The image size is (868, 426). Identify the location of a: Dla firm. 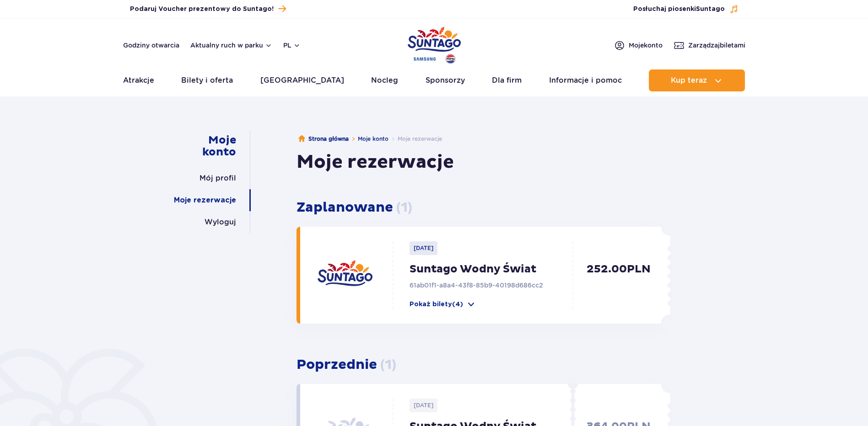
(507, 81).